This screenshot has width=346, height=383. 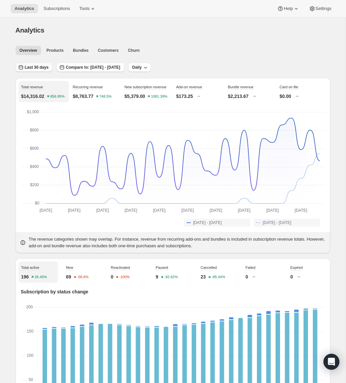 What do you see at coordinates (162, 267) in the screenshot?
I see `span: Paused` at bounding box center [162, 267].